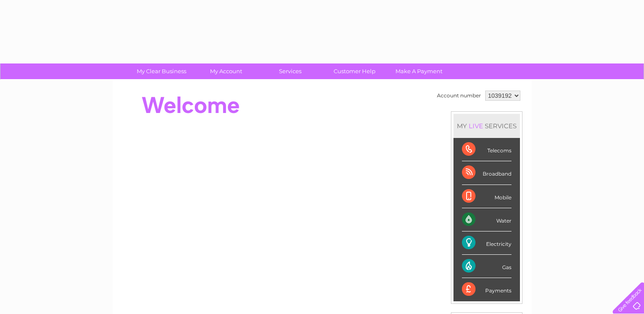  Describe the element at coordinates (290, 71) in the screenshot. I see `a: Services` at that location.